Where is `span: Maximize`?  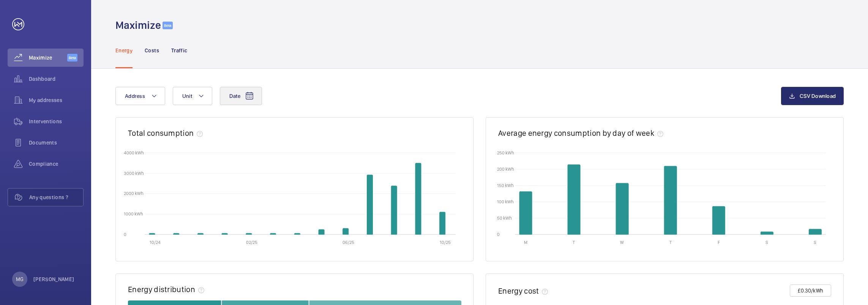
span: Maximize is located at coordinates (48, 58).